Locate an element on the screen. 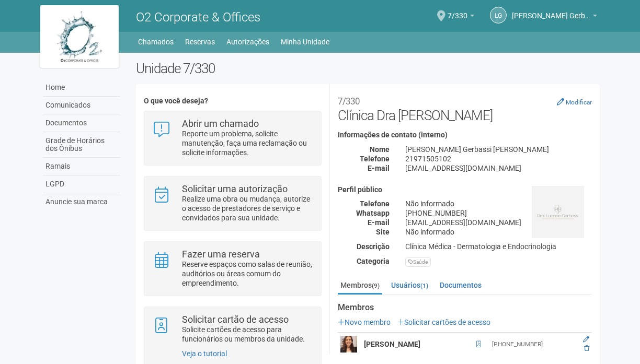 This screenshot has height=364, width=640. img: user.png is located at coordinates (349, 345).